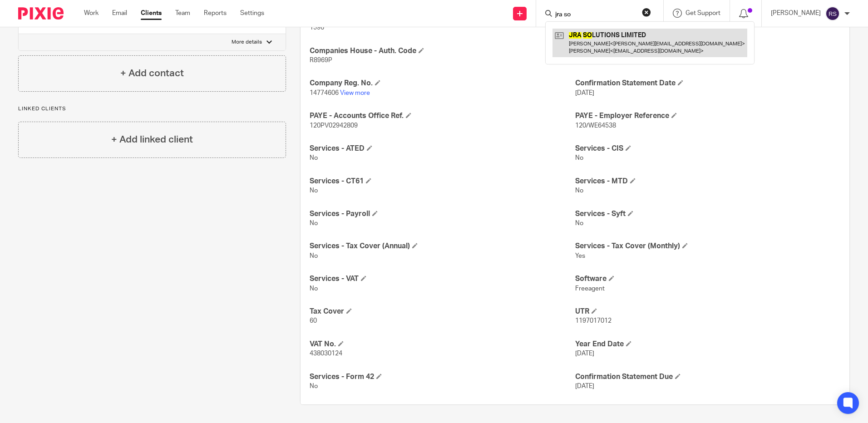  What do you see at coordinates (442, 278) in the screenshot?
I see `h4: Services - VAT` at bounding box center [442, 278].